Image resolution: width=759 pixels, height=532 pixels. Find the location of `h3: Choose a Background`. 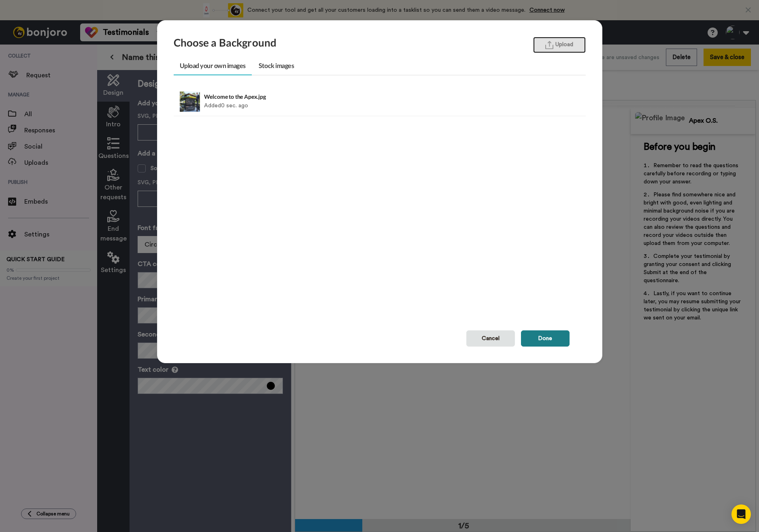

h3: Choose a Background is located at coordinates (225, 45).